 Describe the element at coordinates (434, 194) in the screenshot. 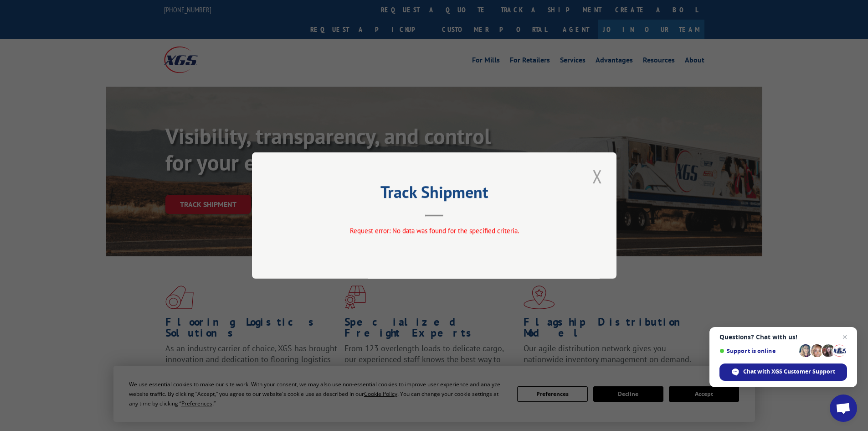

I see `h2: Track Shipment` at that location.